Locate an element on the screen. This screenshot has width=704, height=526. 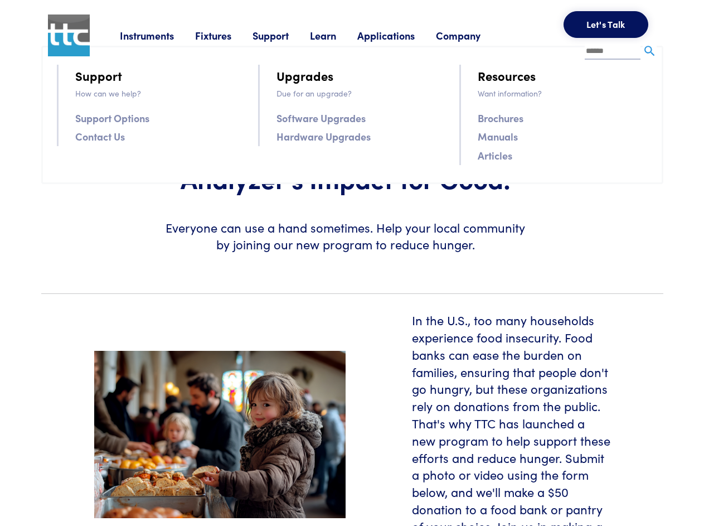
a: Learn is located at coordinates (333, 35).